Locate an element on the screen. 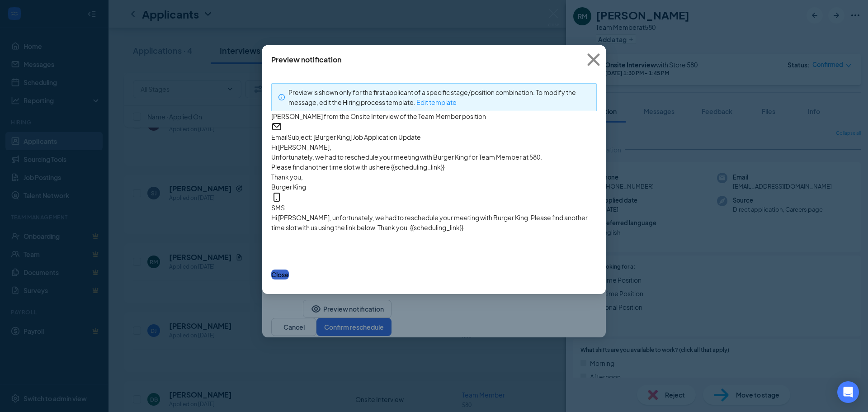 The width and height of the screenshot is (868, 412). span: info-circle is located at coordinates (282, 97).